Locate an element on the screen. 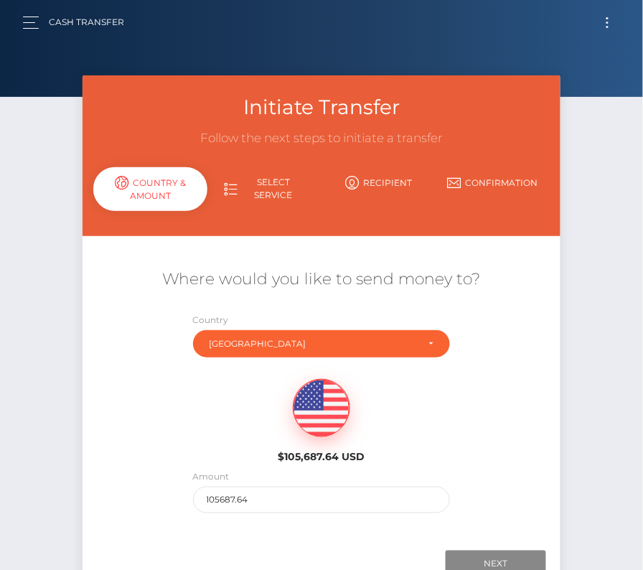 The width and height of the screenshot is (643, 570). a: Select Service is located at coordinates (264, 189).